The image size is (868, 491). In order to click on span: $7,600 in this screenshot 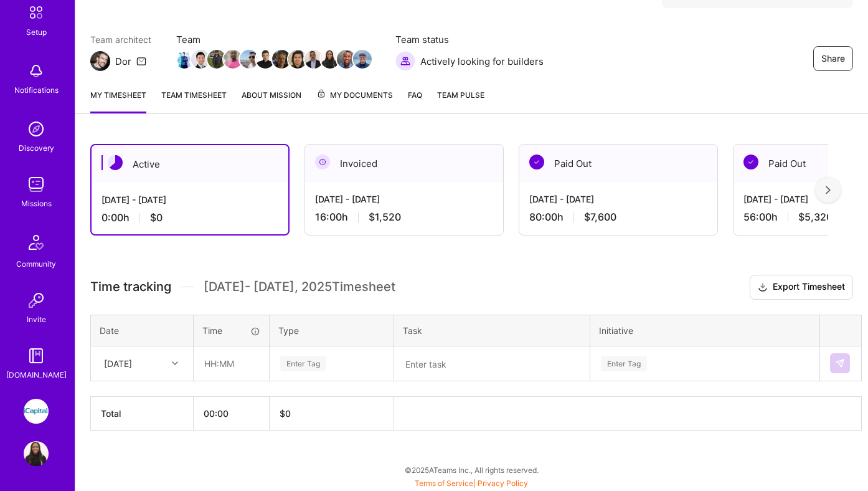, I will do `click(600, 217)`.